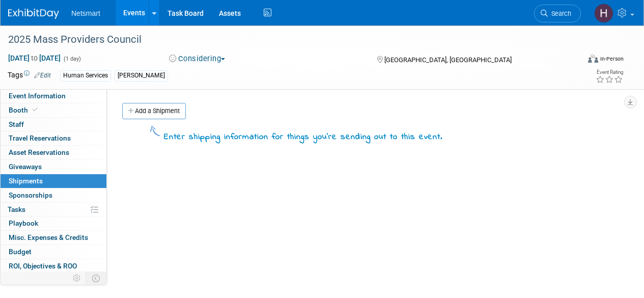 The height and width of the screenshot is (298, 644). I want to click on a: Event Information, so click(53, 96).